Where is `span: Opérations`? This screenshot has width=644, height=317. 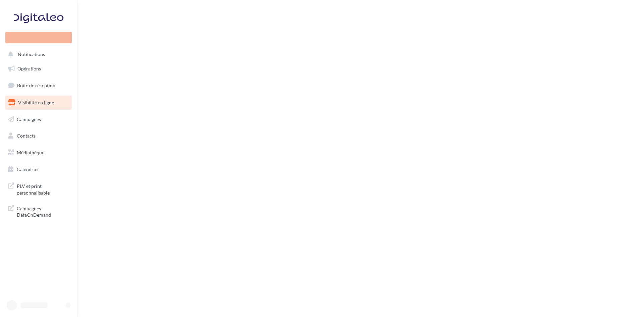
span: Opérations is located at coordinates (29, 68).